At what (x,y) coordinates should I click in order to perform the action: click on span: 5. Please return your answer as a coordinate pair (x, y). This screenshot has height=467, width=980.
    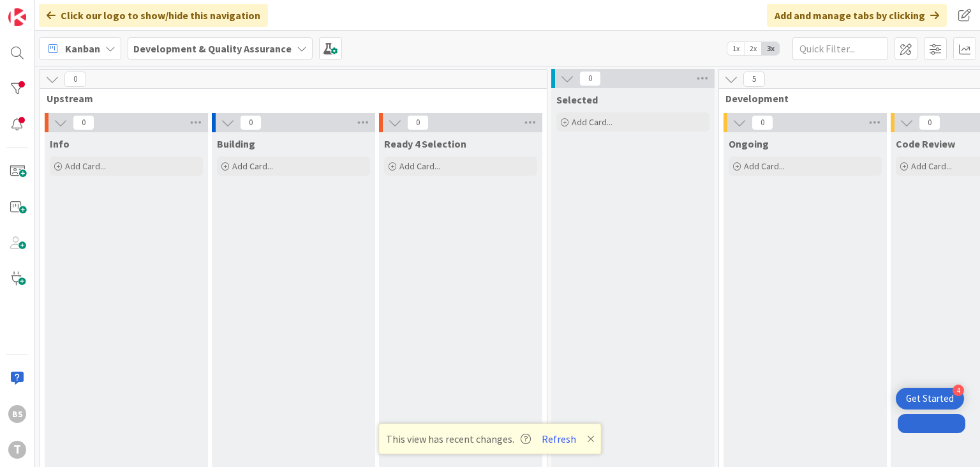
    Looking at the image, I should click on (754, 79).